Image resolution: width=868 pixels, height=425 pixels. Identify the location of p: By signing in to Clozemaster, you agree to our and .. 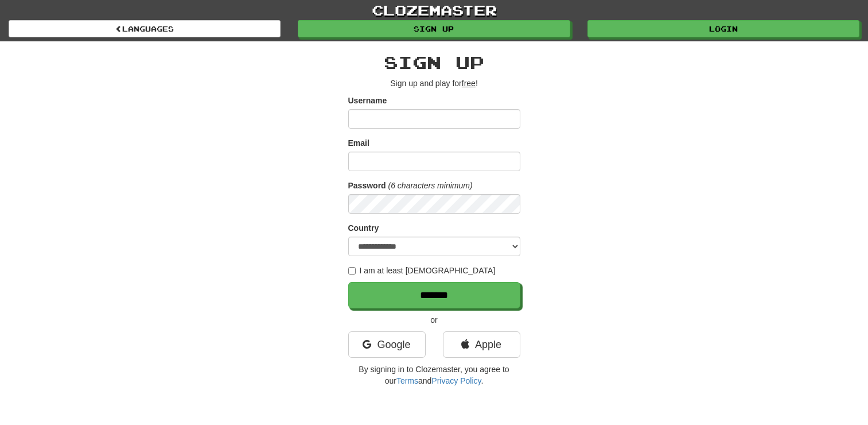
(434, 375).